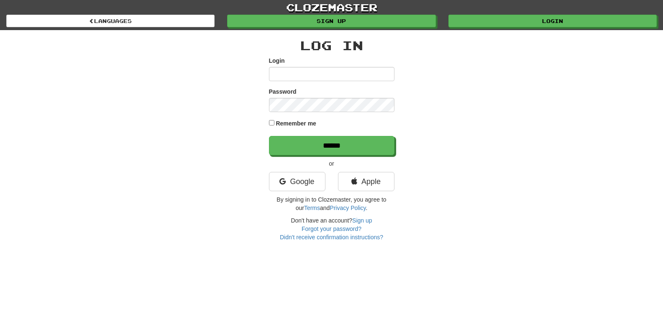 The width and height of the screenshot is (663, 320). Describe the element at coordinates (283, 92) in the screenshot. I see `label: Password` at that location.